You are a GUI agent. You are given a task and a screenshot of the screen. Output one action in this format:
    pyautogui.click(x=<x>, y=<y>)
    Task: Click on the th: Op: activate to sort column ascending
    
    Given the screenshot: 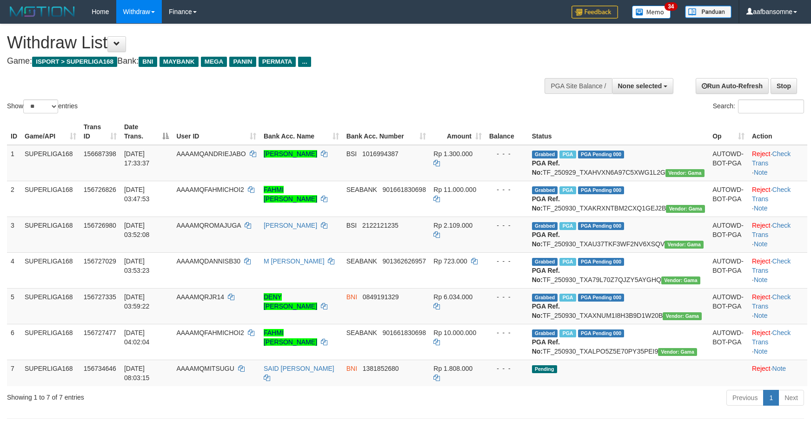 What is the action you would take?
    pyautogui.click(x=728, y=132)
    